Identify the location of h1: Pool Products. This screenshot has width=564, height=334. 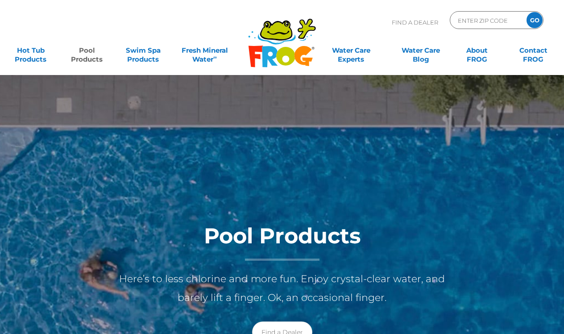
(282, 242).